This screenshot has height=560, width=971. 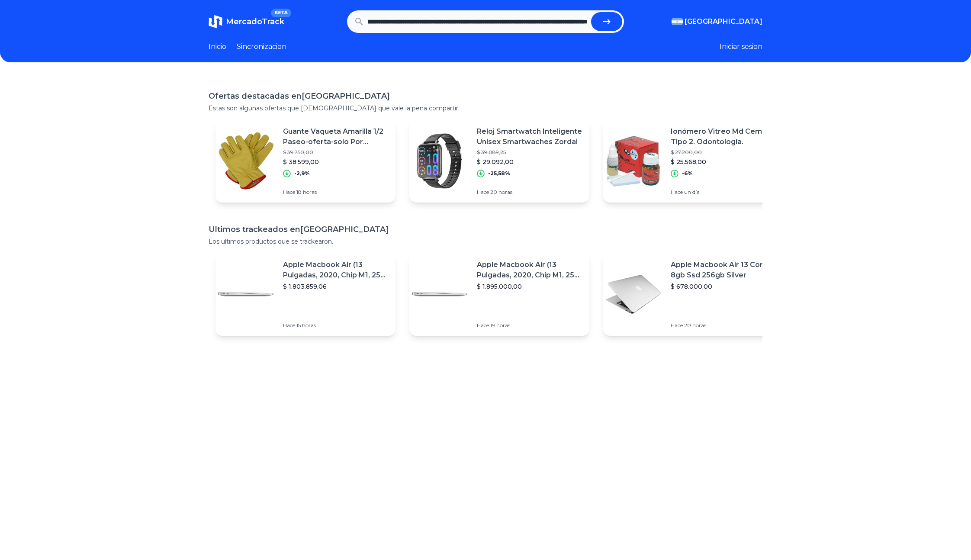 I want to click on p: -25,58%, so click(x=499, y=173).